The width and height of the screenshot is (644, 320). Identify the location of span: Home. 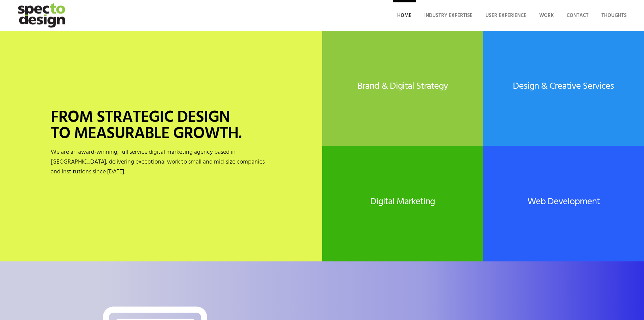
(404, 15).